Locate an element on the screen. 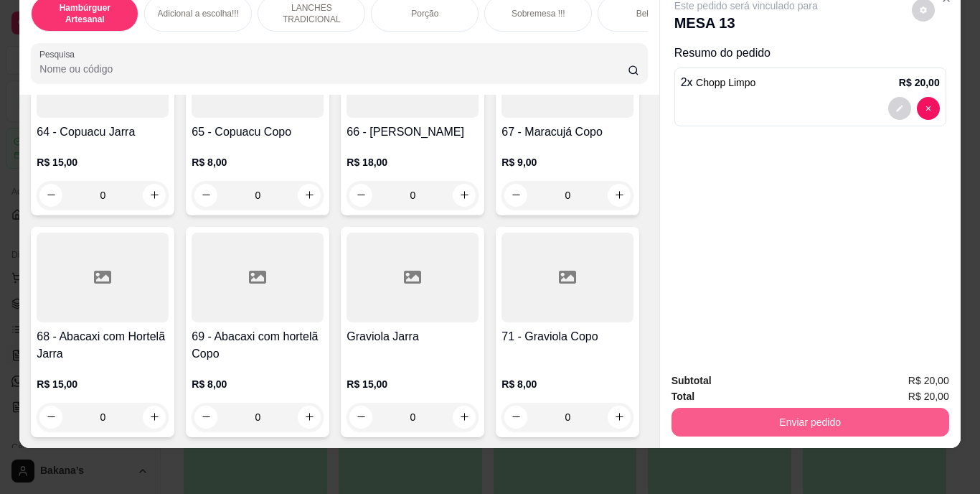 This screenshot has height=494, width=980. p: 2 x is located at coordinates (718, 83).